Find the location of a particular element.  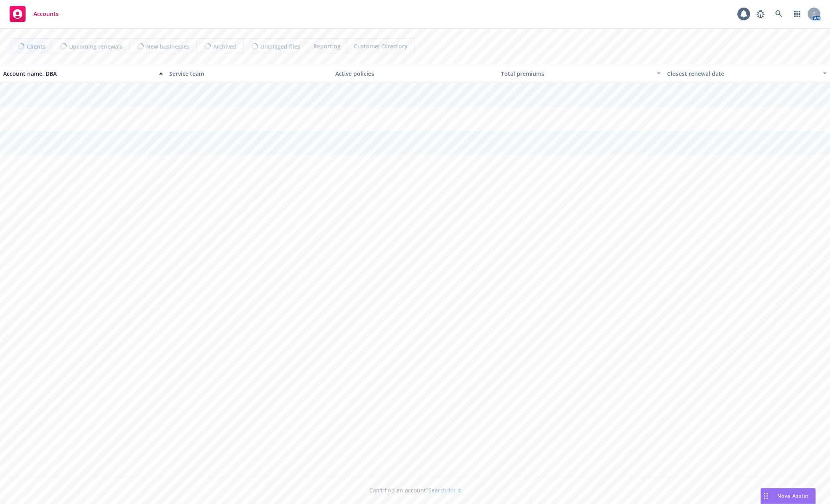

a: Accounts is located at coordinates (34, 14).